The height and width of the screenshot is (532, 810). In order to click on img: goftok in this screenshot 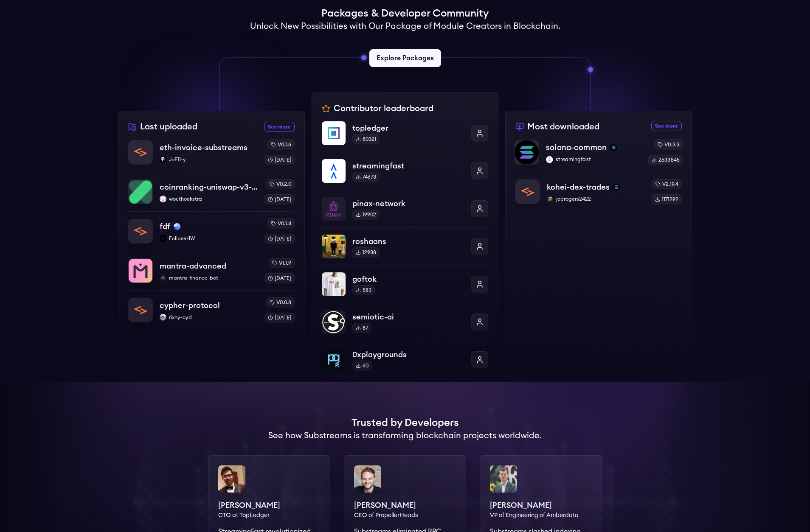, I will do `click(333, 284)`.